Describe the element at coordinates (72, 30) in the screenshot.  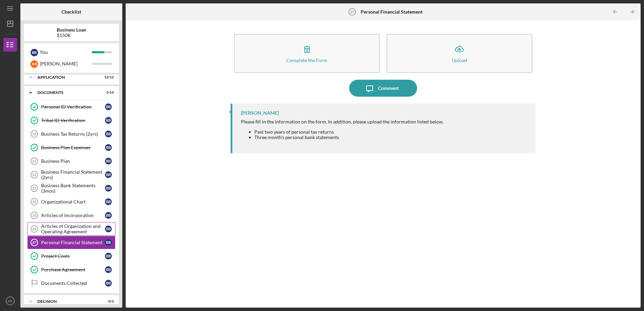
I see `b: Business Loan` at that location.